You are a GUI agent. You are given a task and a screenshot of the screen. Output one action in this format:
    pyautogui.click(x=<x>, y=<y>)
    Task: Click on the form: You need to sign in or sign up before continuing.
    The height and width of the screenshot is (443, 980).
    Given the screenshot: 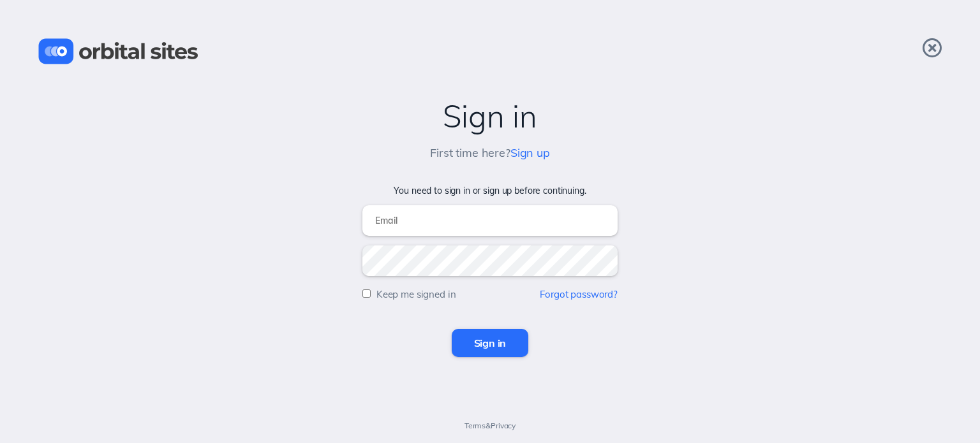 What is the action you would take?
    pyautogui.click(x=490, y=271)
    